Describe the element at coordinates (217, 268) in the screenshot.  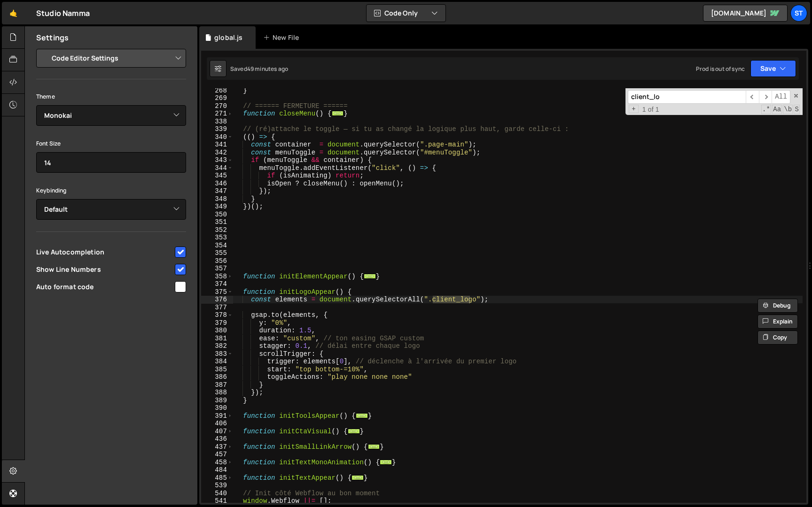
I see `div: 357` at that location.